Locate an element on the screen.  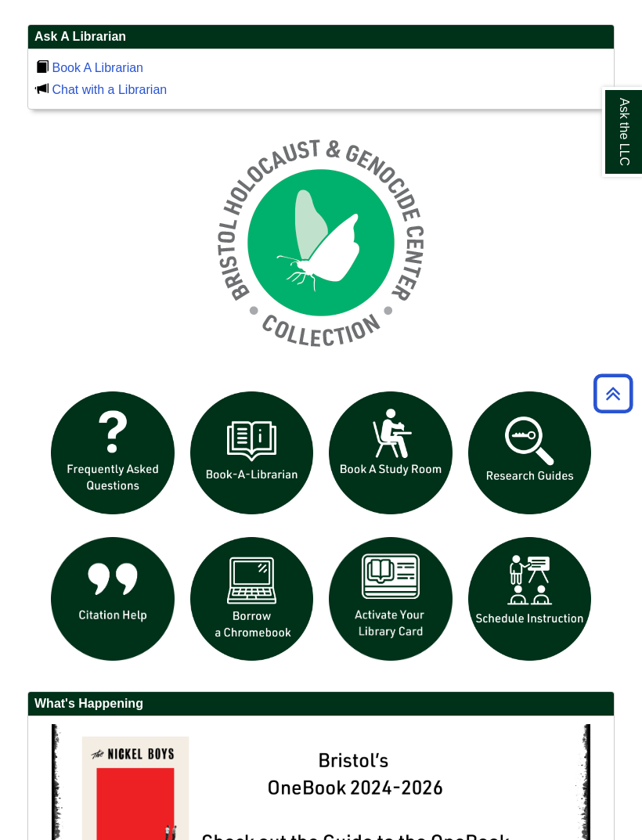
img: Borrow a chromebook icon links to the borrow a chromebook web page is located at coordinates (252, 599).